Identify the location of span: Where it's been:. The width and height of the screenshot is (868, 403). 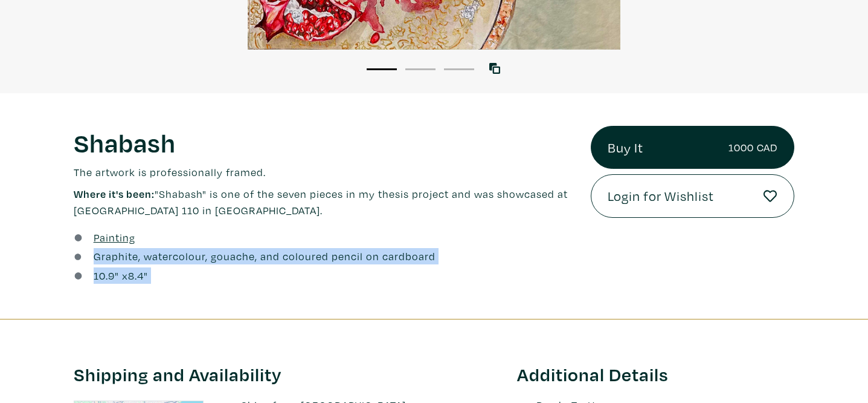
(114, 193).